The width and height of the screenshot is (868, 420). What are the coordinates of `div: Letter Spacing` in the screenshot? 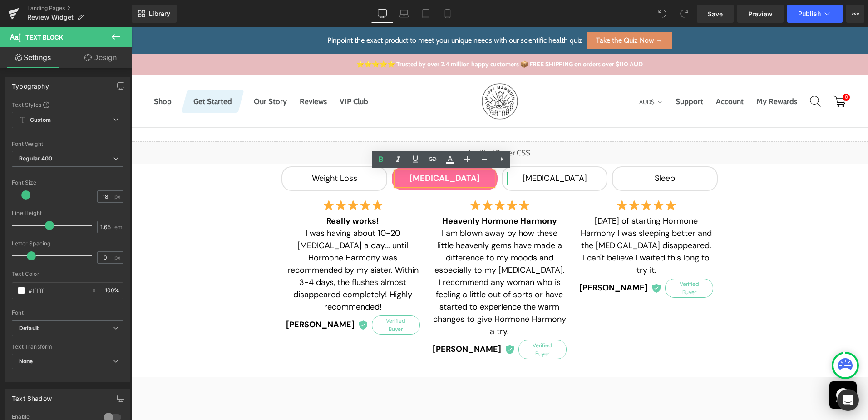 It's located at (68, 243).